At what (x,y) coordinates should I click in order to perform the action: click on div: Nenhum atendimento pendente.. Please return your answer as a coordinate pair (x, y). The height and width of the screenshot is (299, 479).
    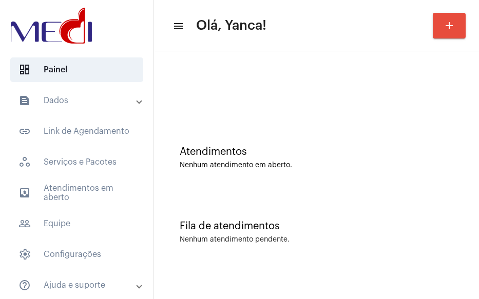
    Looking at the image, I should click on (234, 240).